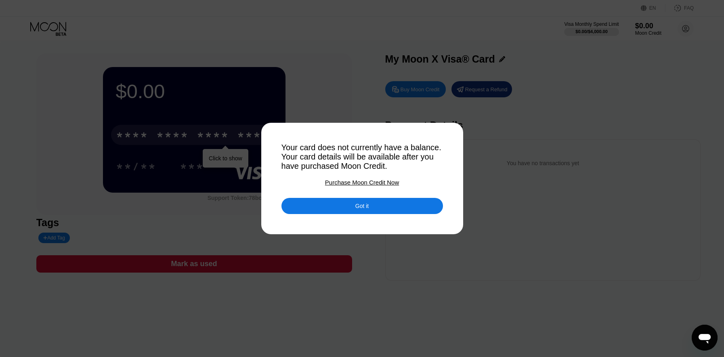 The height and width of the screenshot is (357, 724). Describe the element at coordinates (362, 157) in the screenshot. I see `div: Your card does not currently have a balance. Your card details will be available after you have p...` at that location.